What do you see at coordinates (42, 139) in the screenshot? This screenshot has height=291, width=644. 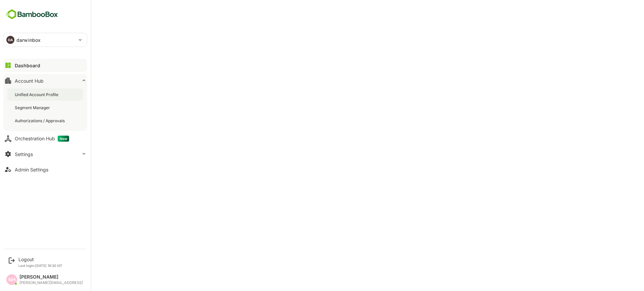 I see `div: Orchestration Hub` at bounding box center [42, 139].